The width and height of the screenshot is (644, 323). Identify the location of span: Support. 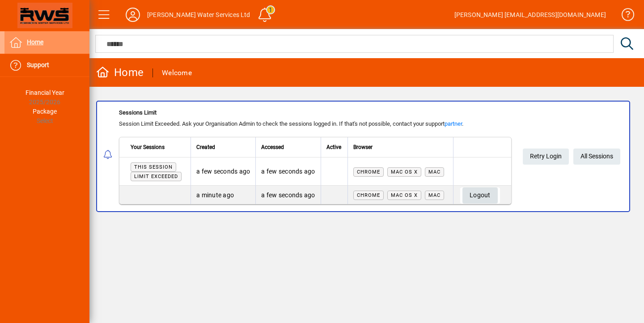
(38, 65).